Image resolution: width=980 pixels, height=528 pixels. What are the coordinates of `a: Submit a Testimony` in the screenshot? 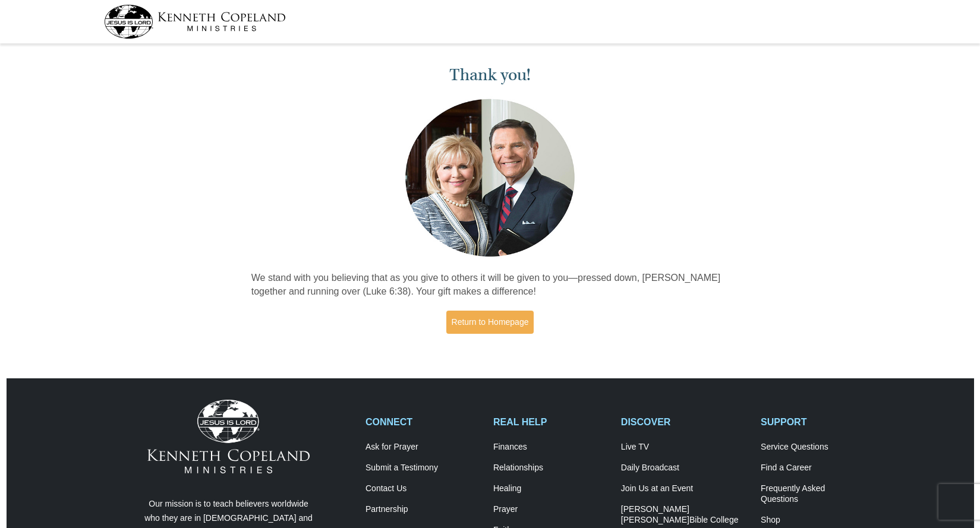 It's located at (423, 468).